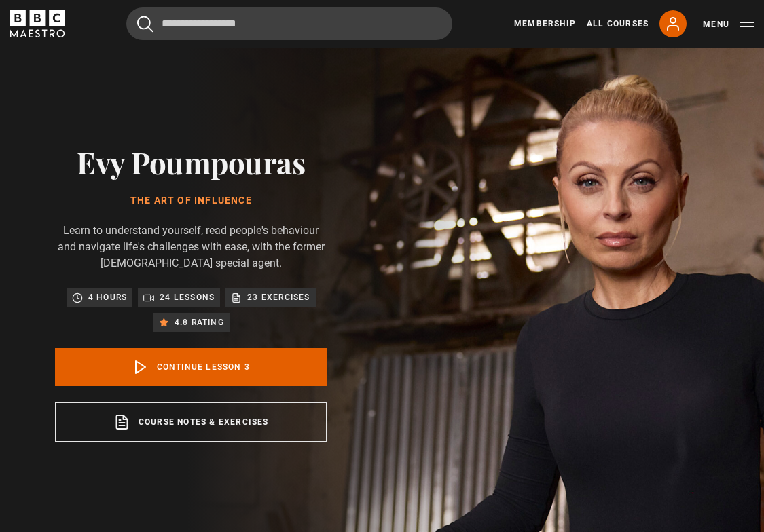 Image resolution: width=764 pixels, height=532 pixels. I want to click on a: Membership, so click(544, 24).